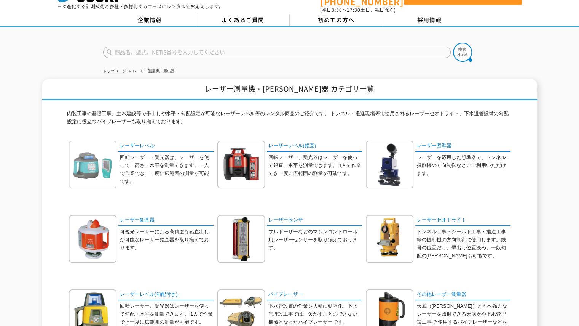  Describe the element at coordinates (315, 165) in the screenshot. I see `p: 回転レーザー、受光器はレーザーを使って鉛直・水平を測量できます。 1人で作業でき一度に広範囲の測量が可能です。` at that location.